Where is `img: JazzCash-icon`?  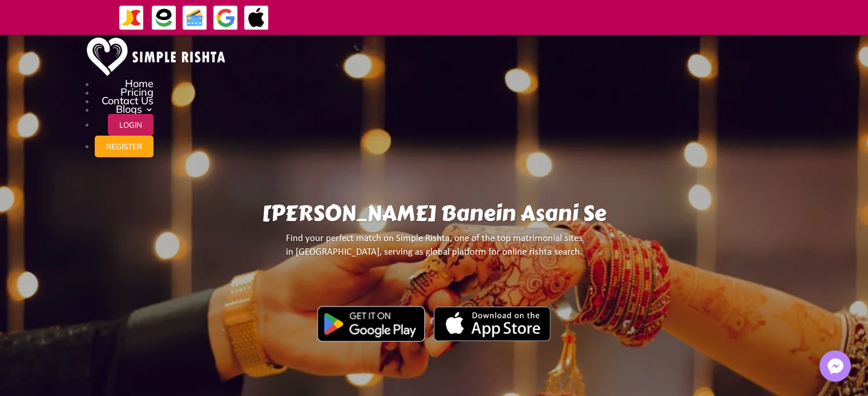
img: JazzCash-icon is located at coordinates (131, 18).